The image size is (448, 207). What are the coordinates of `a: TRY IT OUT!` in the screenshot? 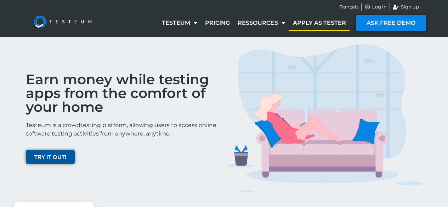 It's located at (50, 157).